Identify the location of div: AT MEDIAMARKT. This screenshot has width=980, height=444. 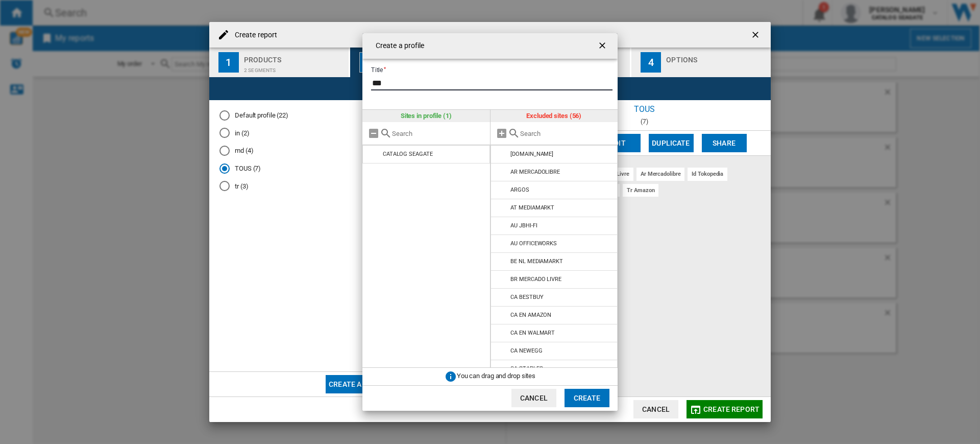
(533, 207).